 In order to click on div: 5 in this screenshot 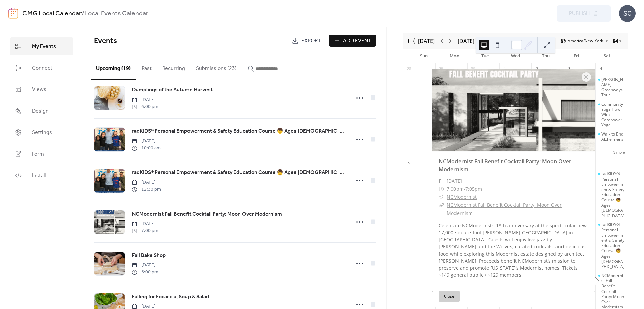, I will do `click(409, 162)`.